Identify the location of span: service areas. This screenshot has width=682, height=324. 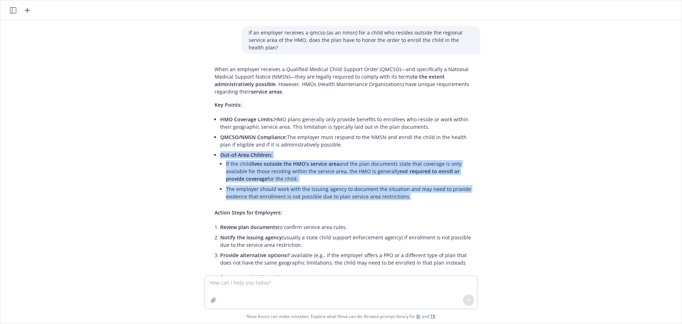
(267, 91).